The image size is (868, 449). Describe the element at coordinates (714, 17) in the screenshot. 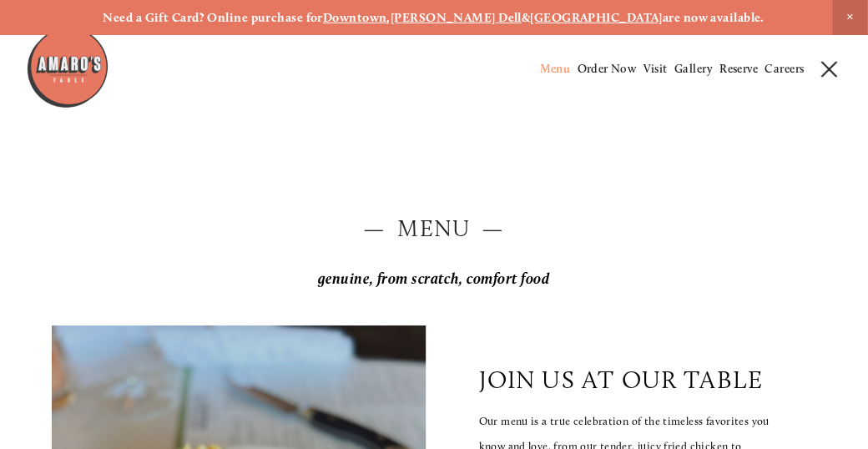

I see `strong: are now available.` at that location.